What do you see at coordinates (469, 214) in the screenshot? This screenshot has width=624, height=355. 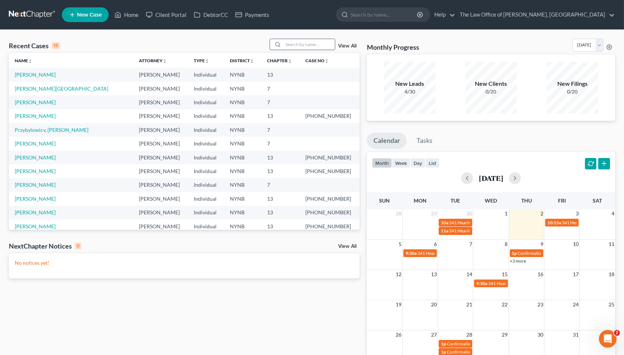 I see `span: 30` at bounding box center [469, 214].